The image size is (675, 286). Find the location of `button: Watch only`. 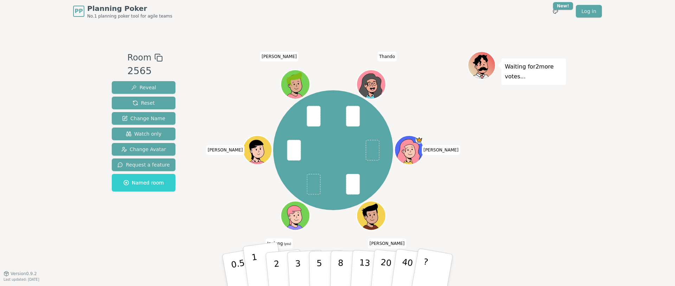

button: Watch only is located at coordinates (143, 134).